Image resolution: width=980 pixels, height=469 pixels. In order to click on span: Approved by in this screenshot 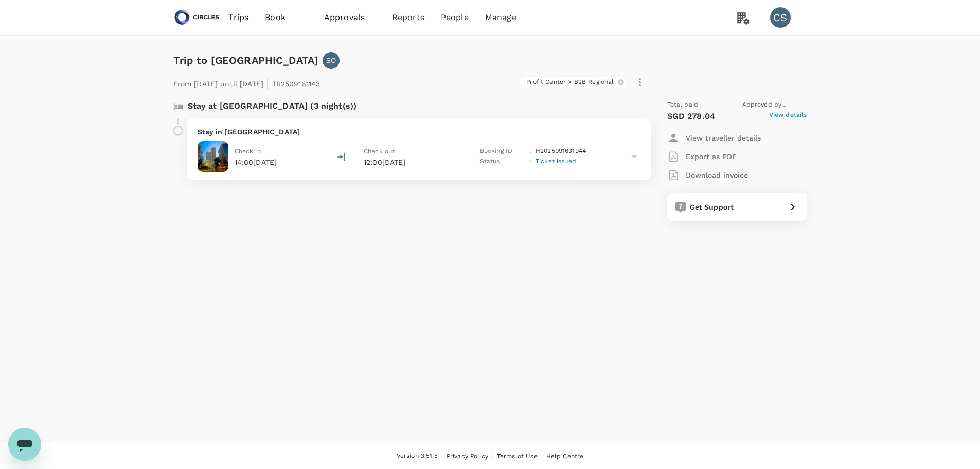, I will do `click(775, 105)`.